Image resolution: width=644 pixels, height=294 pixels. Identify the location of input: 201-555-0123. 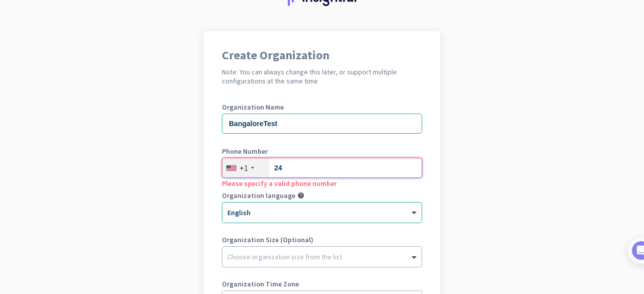
(322, 168).